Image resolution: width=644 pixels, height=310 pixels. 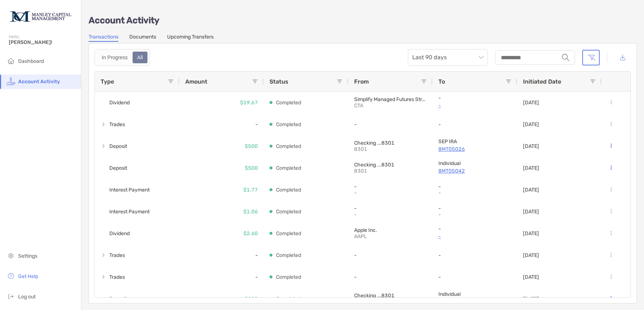 I want to click on div: All, so click(x=140, y=57).